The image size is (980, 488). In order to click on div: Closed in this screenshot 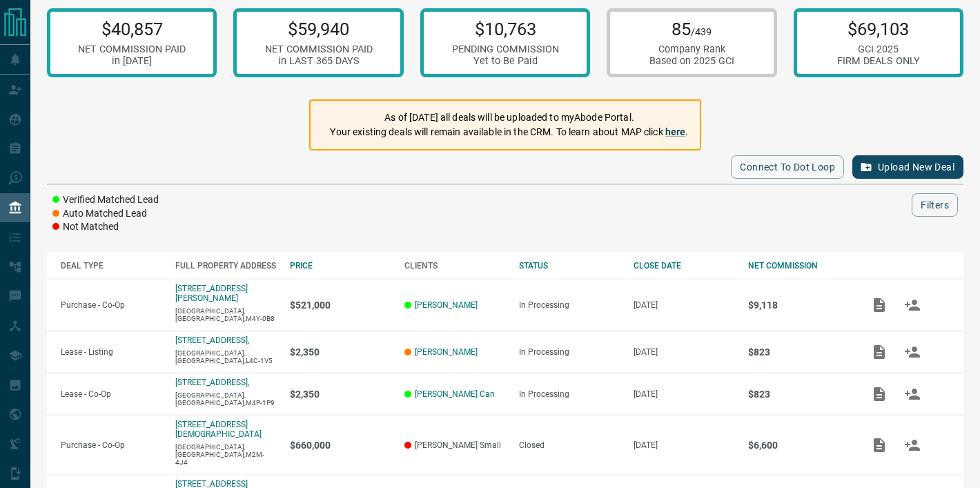, I will do `click(570, 446)`.